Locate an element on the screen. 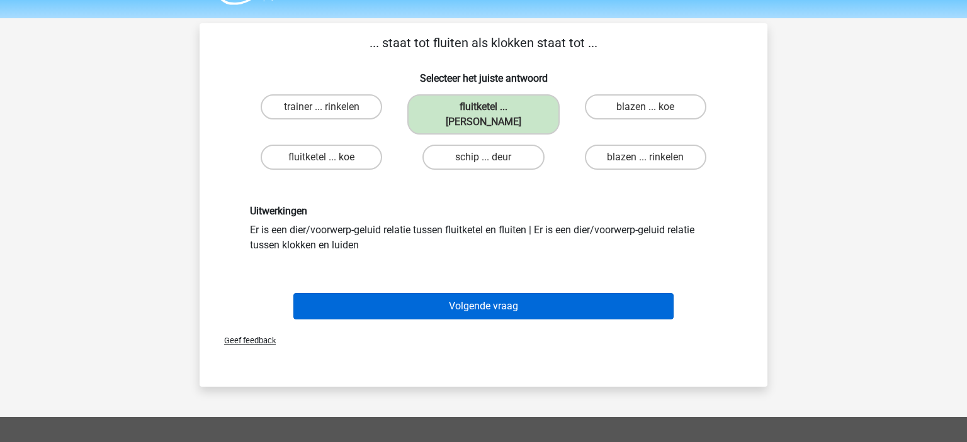  span: Geef feedback is located at coordinates (245, 340).